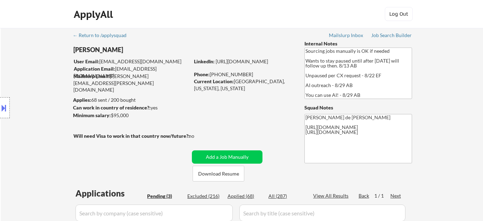 Image resolution: width=483 pixels, height=221 pixels. I want to click on button: Log Out, so click(399, 14).